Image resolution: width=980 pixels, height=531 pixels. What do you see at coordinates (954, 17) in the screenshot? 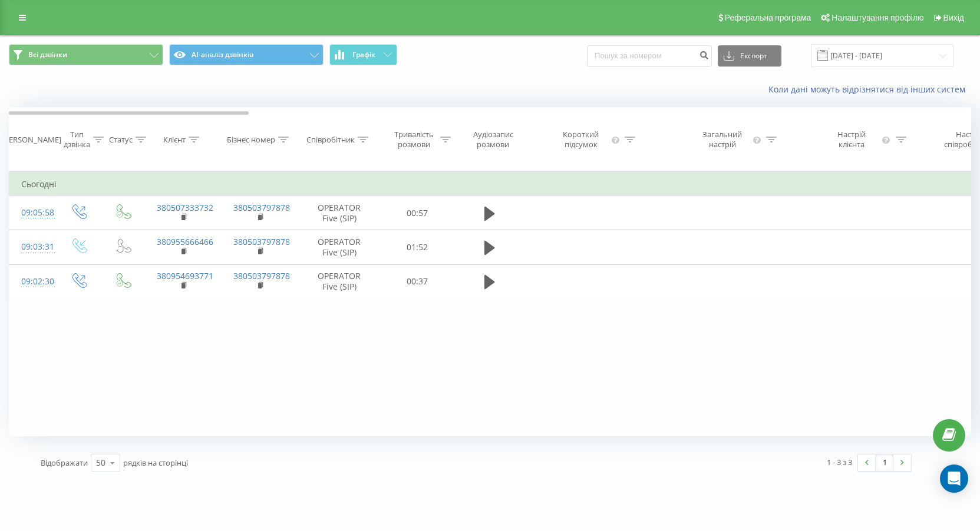
I see `span: Вихід` at bounding box center [954, 17].